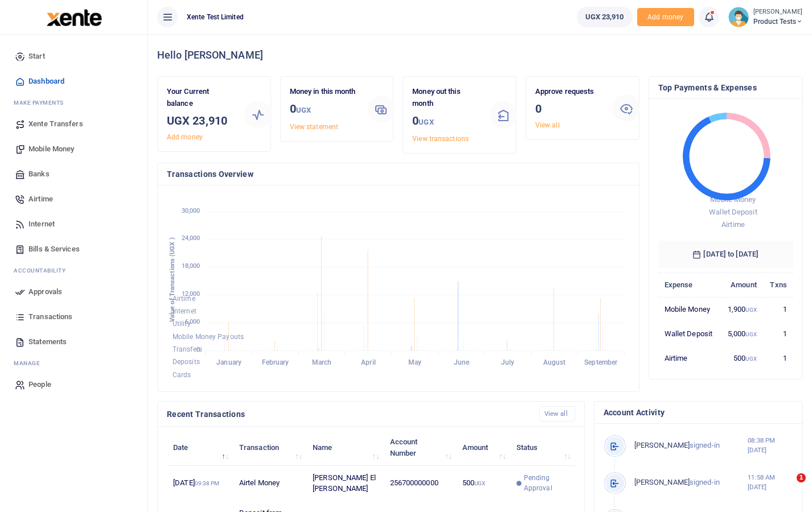  What do you see at coordinates (666, 16) in the screenshot?
I see `a: Add money` at bounding box center [666, 16].